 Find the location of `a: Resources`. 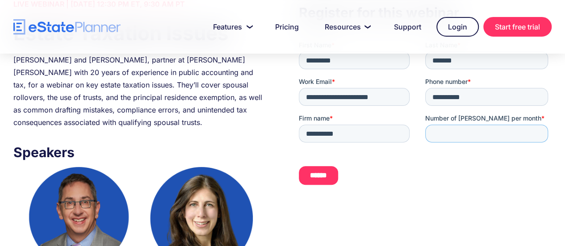

a: Resources is located at coordinates (346, 27).